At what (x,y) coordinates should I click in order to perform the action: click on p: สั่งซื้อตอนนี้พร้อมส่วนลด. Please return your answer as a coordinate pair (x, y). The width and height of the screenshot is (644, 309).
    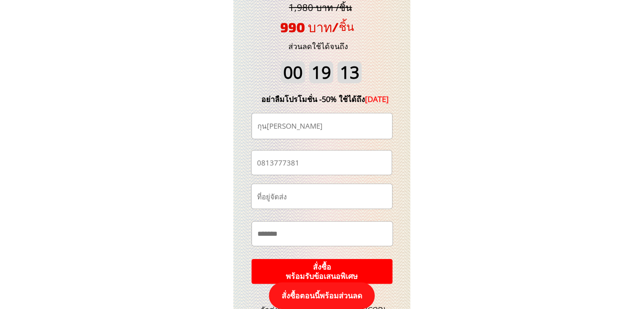
    Looking at the image, I should click on (322, 296).